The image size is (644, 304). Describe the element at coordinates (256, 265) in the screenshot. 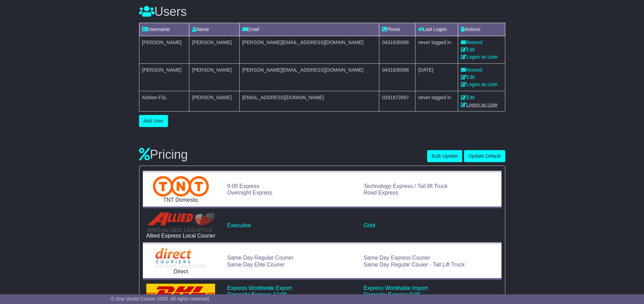

I see `a: Same Day Elite Courier` at that location.